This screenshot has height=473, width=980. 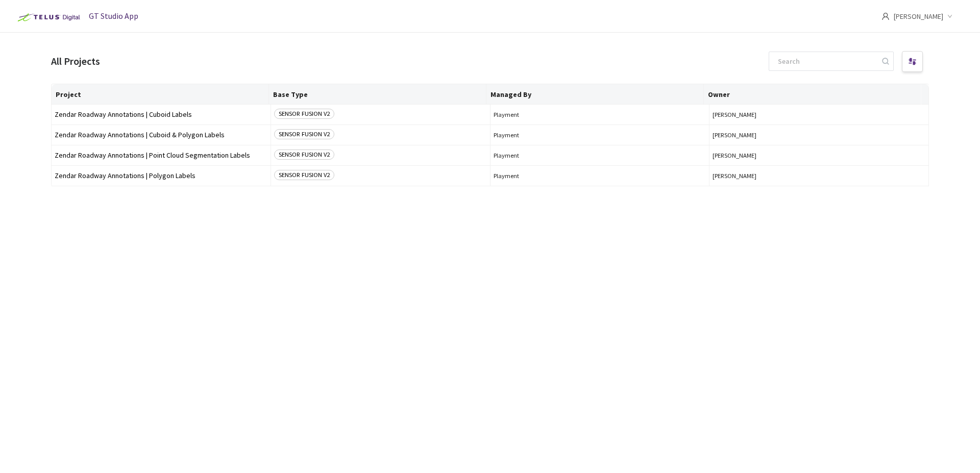 What do you see at coordinates (161, 135) in the screenshot?
I see `span: Zendar Roadway Annotations | Cuboid & Polygon Labels` at bounding box center [161, 135].